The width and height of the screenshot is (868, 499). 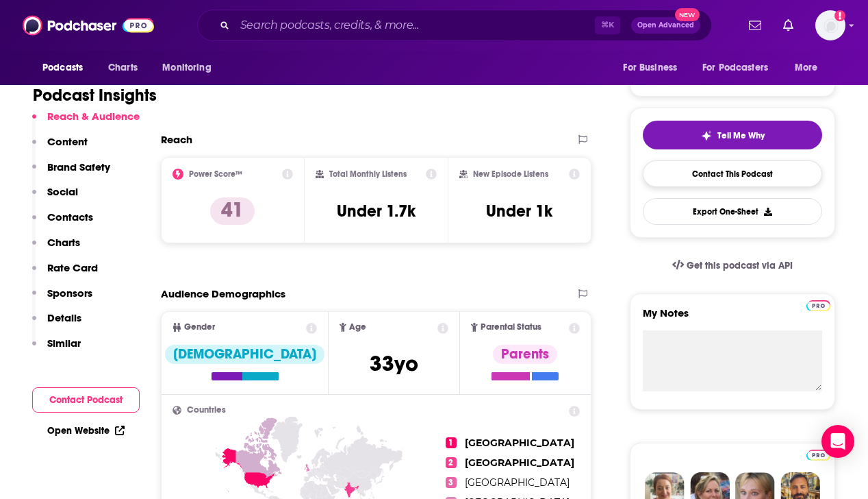 I want to click on span: Monitoring, so click(x=186, y=68).